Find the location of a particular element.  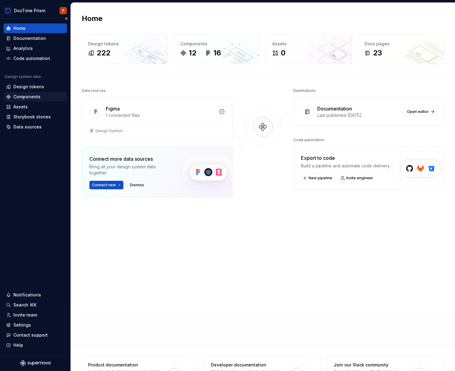

a: Invite engineer is located at coordinates (357, 178).